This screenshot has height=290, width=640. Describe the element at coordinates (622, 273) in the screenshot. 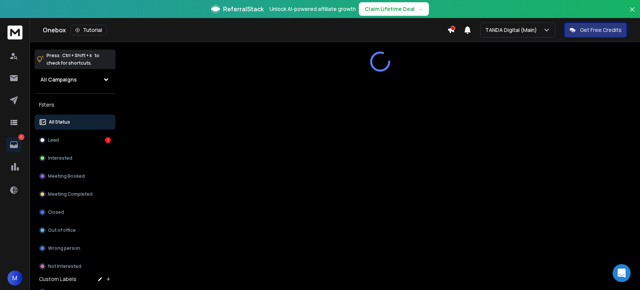

I see `div: Open Intercom Messenger` at that location.